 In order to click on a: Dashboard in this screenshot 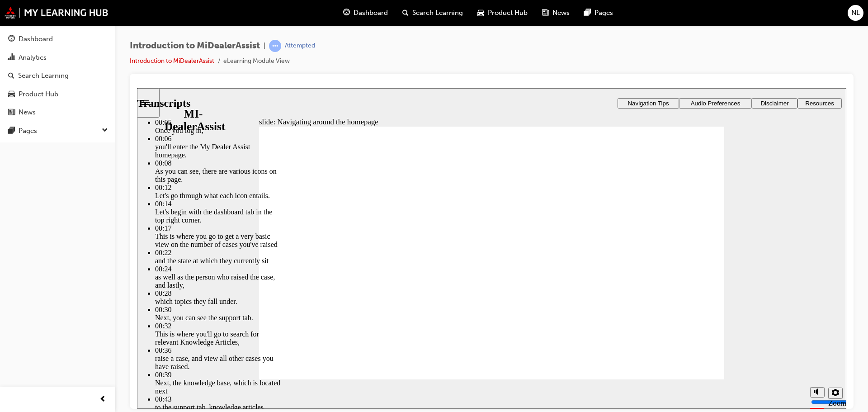, I will do `click(57, 39)`.